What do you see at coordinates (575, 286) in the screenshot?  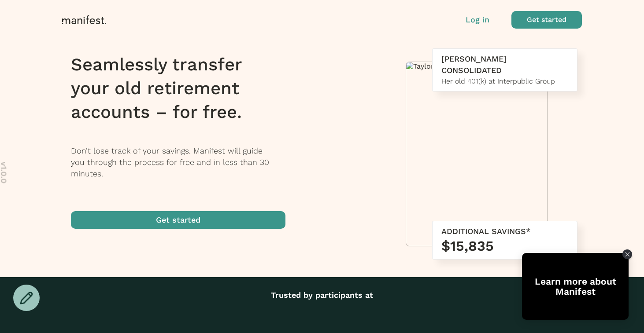 I see `div: Learn more about Manifest` at bounding box center [575, 286].